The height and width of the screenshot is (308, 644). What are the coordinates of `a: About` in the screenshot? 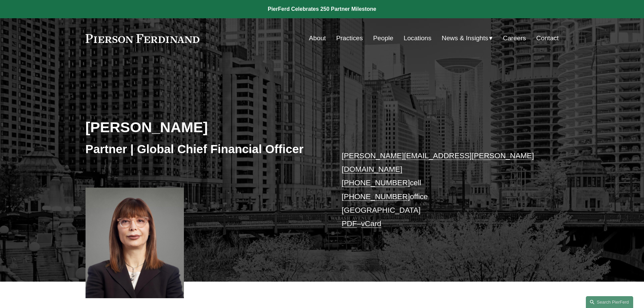 It's located at (317, 38).